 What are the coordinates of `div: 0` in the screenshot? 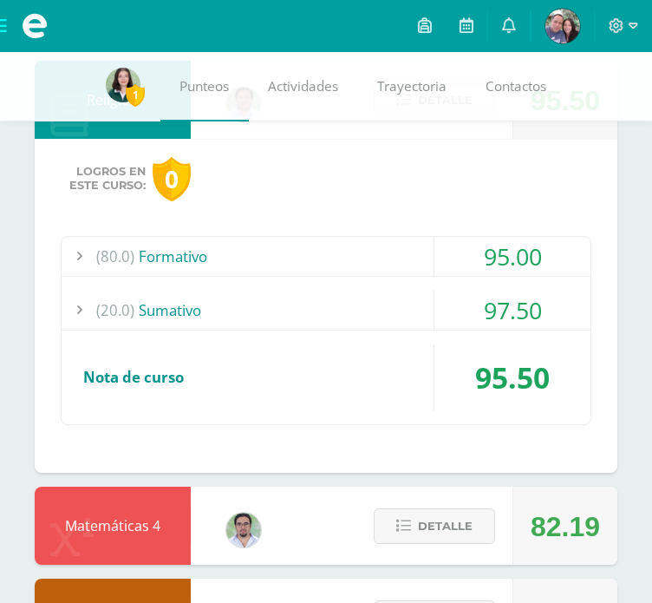 It's located at (172, 179).